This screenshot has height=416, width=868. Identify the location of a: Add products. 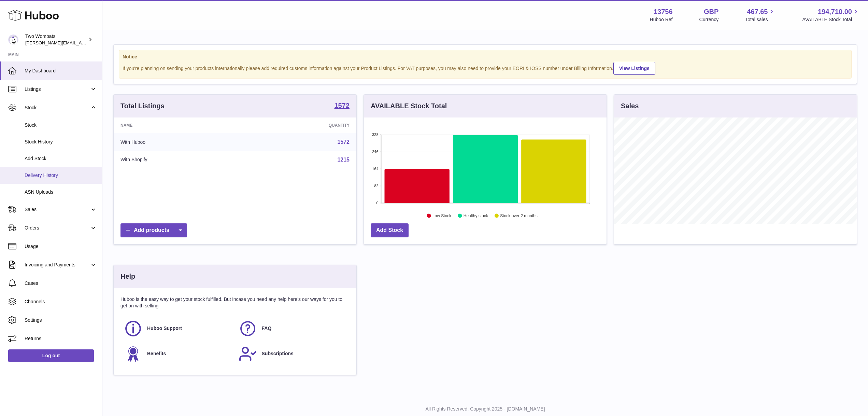
(154, 230).